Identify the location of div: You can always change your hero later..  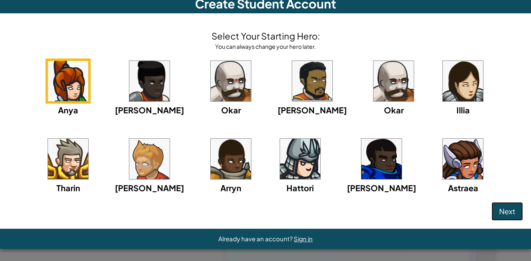
(266, 46).